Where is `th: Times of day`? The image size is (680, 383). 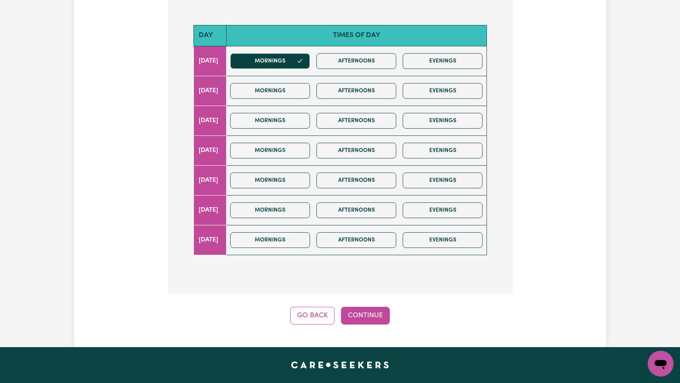 th: Times of day is located at coordinates (357, 35).